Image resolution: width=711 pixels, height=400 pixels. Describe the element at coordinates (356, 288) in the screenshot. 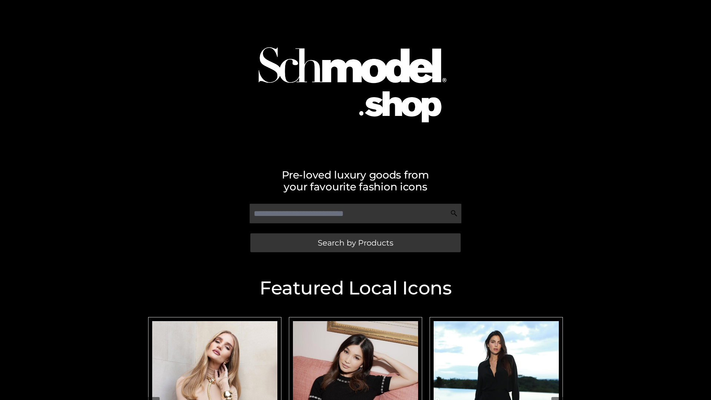

I see `h2: Featured Local Icons​` at that location.